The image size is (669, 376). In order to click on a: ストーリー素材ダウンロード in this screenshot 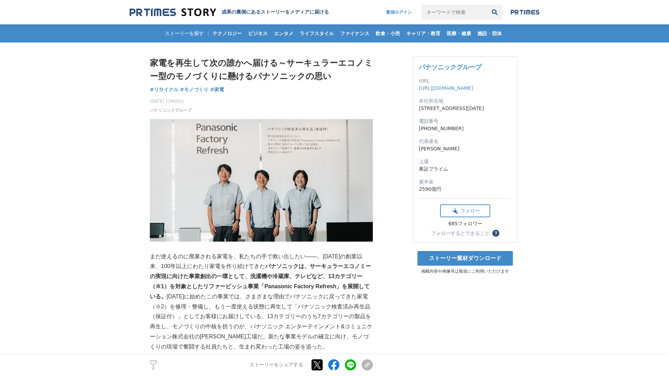, I will do `click(465, 258)`.